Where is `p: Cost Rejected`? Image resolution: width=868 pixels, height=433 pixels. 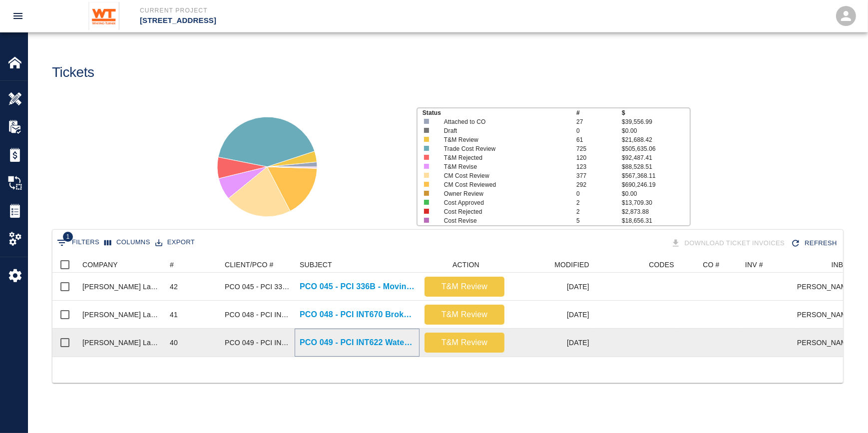 p: Cost Rejected is located at coordinates (503, 212).